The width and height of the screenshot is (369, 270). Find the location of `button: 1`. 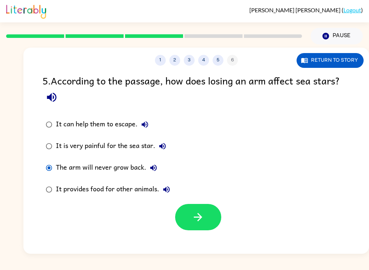

button: 1 is located at coordinates (160, 60).